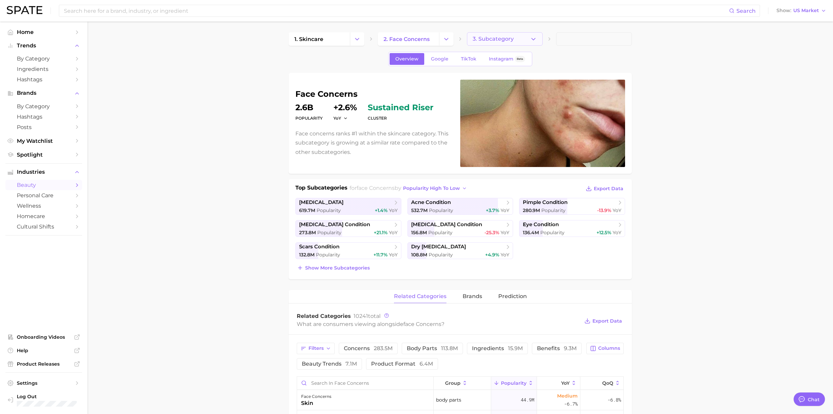 Image resolution: width=833 pixels, height=414 pixels. What do you see at coordinates (531, 211) in the screenshot?
I see `span: 280.9m` at bounding box center [531, 211].